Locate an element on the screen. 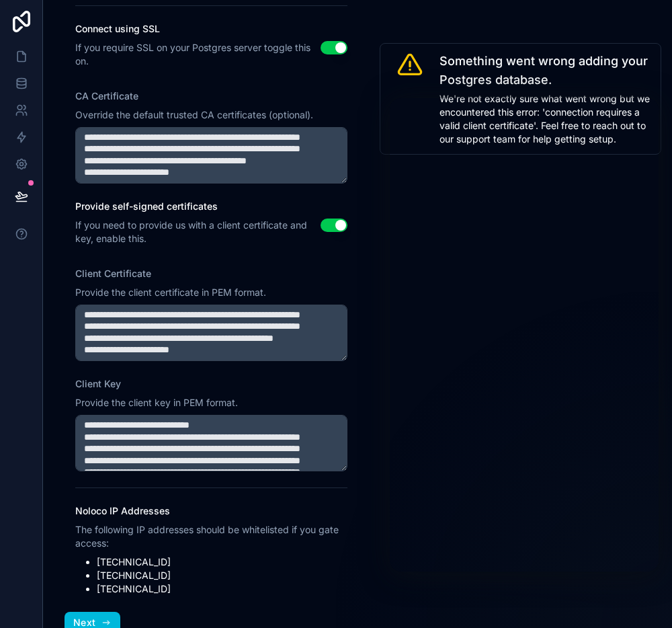 This screenshot has width=672, height=628. p: Provide the client certificate in PEM format. is located at coordinates (211, 292).